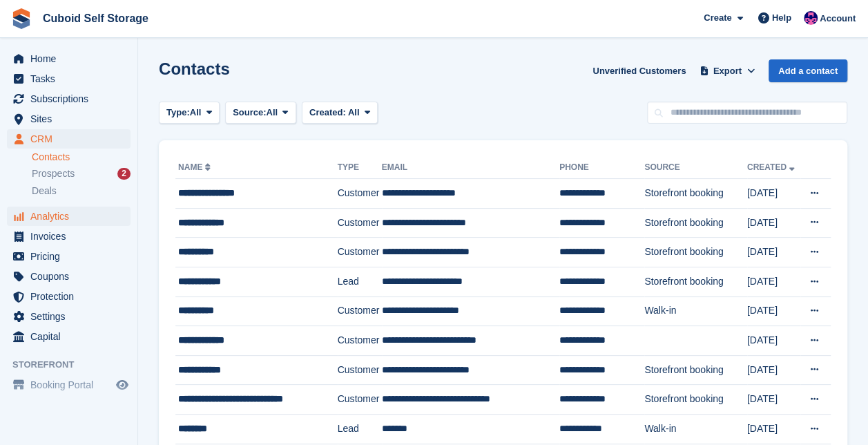  What do you see at coordinates (81, 174) in the screenshot?
I see `a: Prospects 2` at bounding box center [81, 174].